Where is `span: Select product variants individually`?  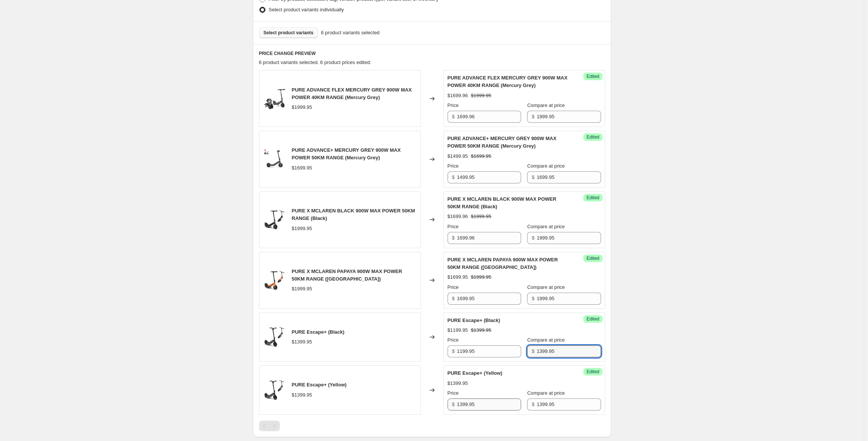 span: Select product variants individually is located at coordinates (306, 9).